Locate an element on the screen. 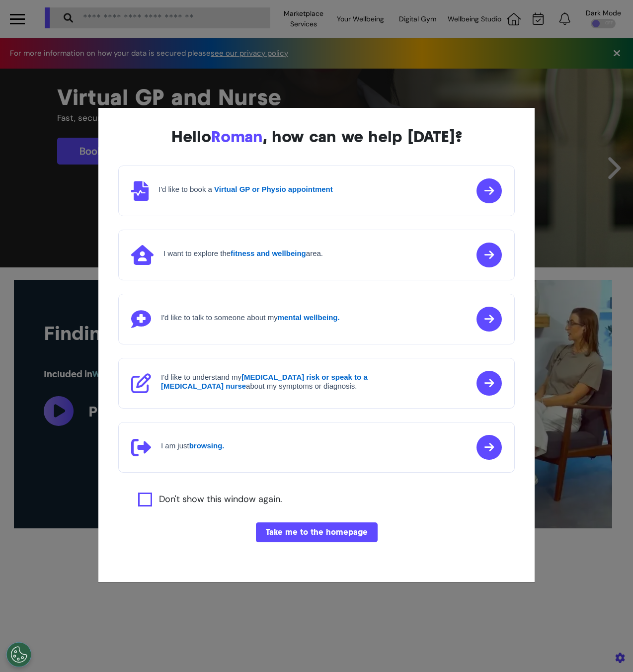 Image resolution: width=633 pixels, height=672 pixels. strong: fitness and wellbeing is located at coordinates (268, 253).